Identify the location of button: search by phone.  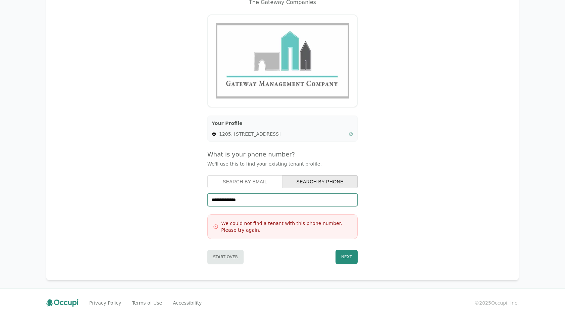
(320, 182).